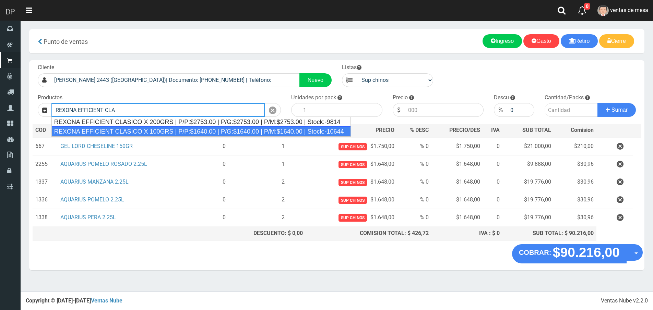  Describe the element at coordinates (94, 182) in the screenshot. I see `a: AQUARIUS MANZANA 2.25L` at that location.